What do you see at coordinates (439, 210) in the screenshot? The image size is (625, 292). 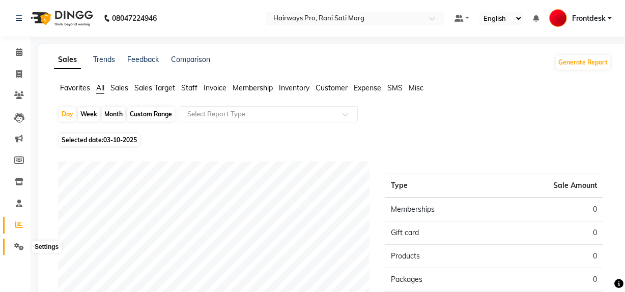 I see `td: Memberships` at bounding box center [439, 210].